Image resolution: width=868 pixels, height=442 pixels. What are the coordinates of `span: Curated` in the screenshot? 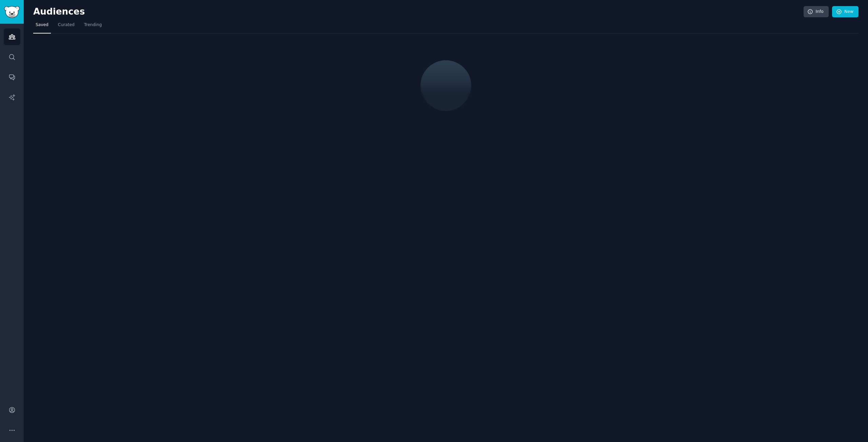 It's located at (66, 25).